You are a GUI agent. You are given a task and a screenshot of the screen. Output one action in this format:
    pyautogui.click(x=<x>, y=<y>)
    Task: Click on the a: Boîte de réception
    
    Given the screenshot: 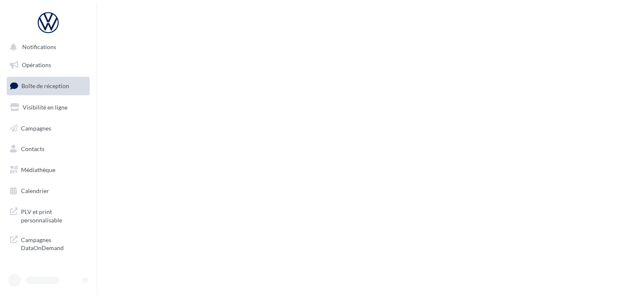 What is the action you would take?
    pyautogui.click(x=48, y=86)
    